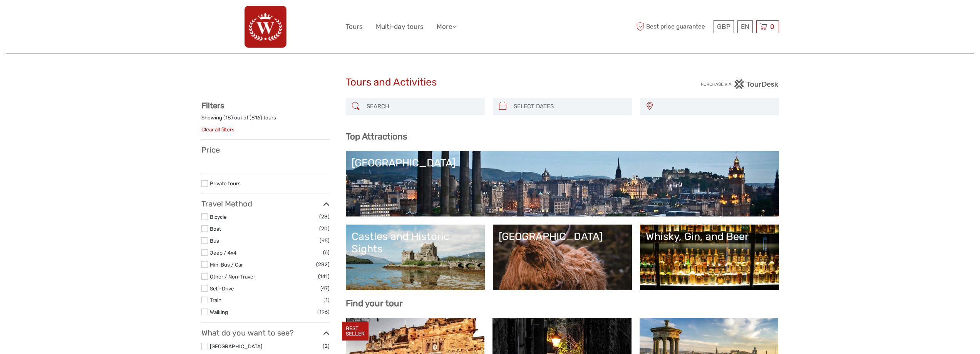 The width and height of the screenshot is (980, 354). I want to click on span: (196), so click(323, 312).